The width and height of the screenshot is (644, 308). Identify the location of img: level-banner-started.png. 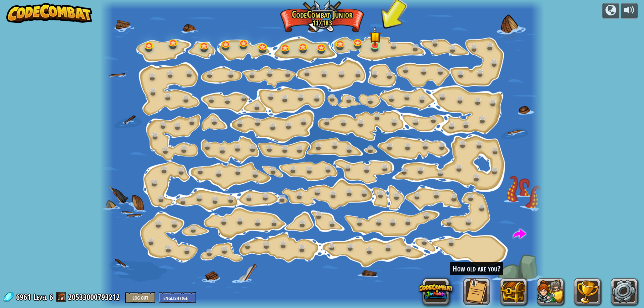
(375, 36).